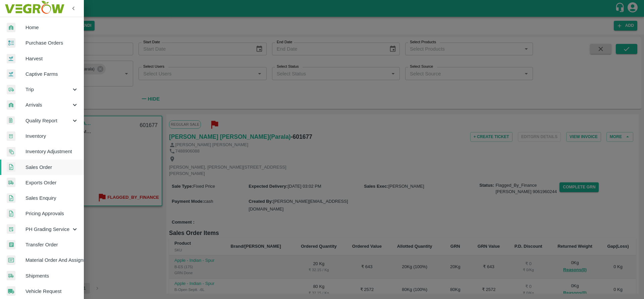  Describe the element at coordinates (52, 198) in the screenshot. I see `span: Sales Enquiry` at that location.